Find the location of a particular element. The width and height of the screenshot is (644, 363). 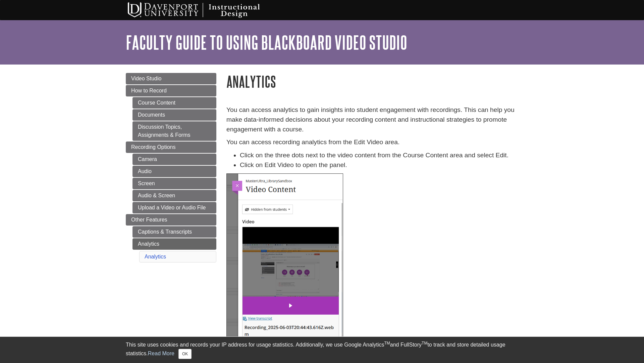

a: Faculty Guide to Using Blackboard Video Studio is located at coordinates (266, 42).